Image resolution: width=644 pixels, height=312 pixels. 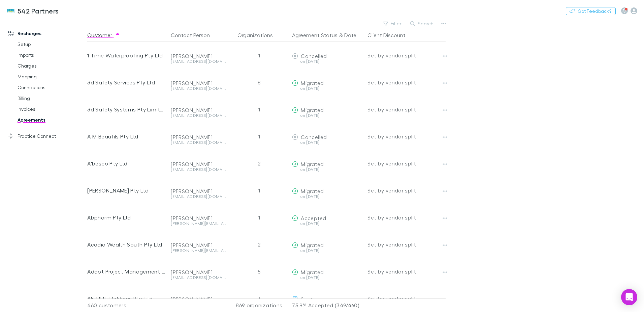 I want to click on button: Date, so click(x=351, y=35).